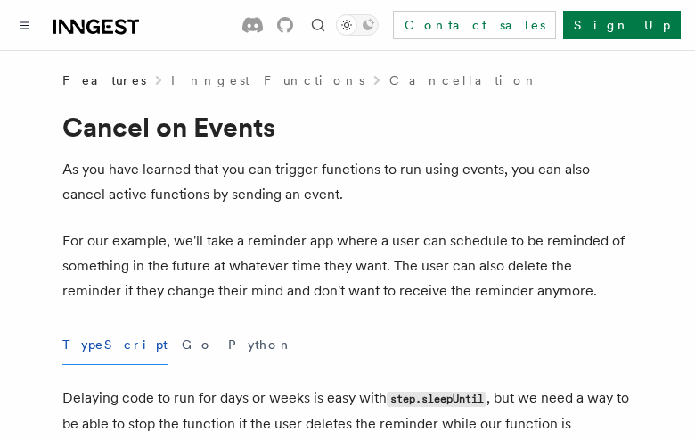  Describe the element at coordinates (348, 182) in the screenshot. I see `p: As you have learned that you can trigger functions to run using events, you can also cancel activ...` at that location.